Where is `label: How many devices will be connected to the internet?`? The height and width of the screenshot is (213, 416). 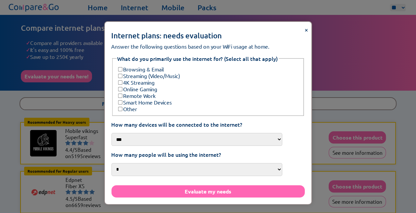
label: How many devices will be connected to the internet? is located at coordinates (208, 124).